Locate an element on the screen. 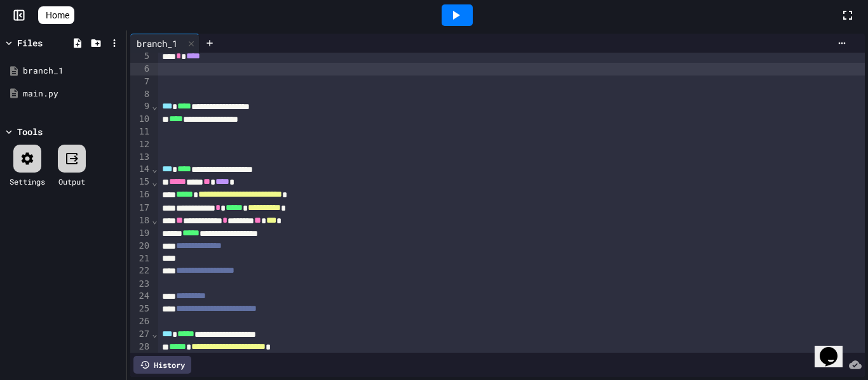 The height and width of the screenshot is (380, 868). div: Tools is located at coordinates (30, 131).